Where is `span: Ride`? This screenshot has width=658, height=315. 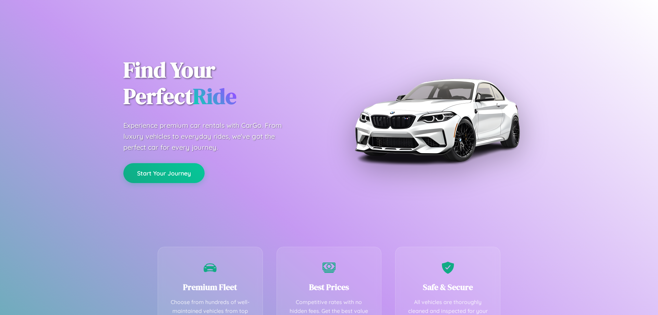
span: Ride is located at coordinates (214, 96).